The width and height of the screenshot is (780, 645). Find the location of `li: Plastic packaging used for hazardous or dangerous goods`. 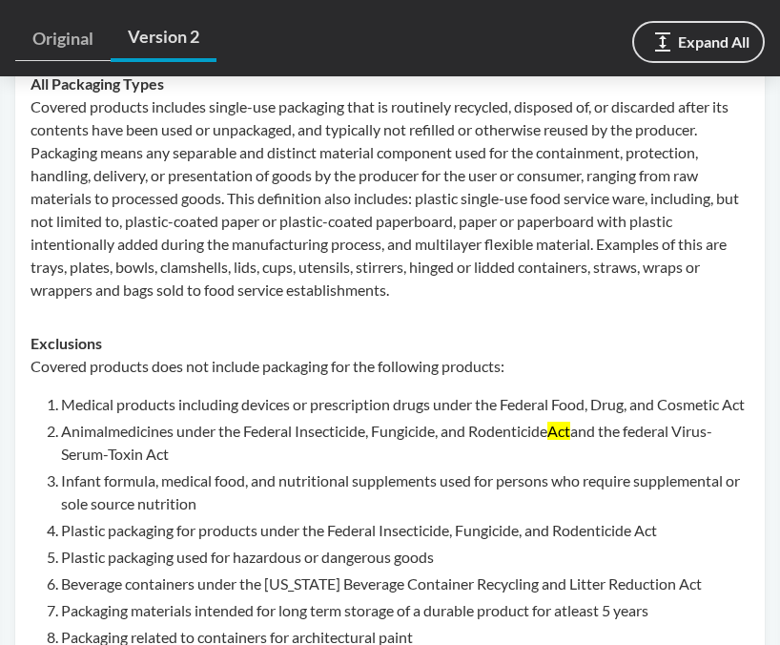

li: Plastic packaging used for hazardous or dangerous goods is located at coordinates (405, 557).